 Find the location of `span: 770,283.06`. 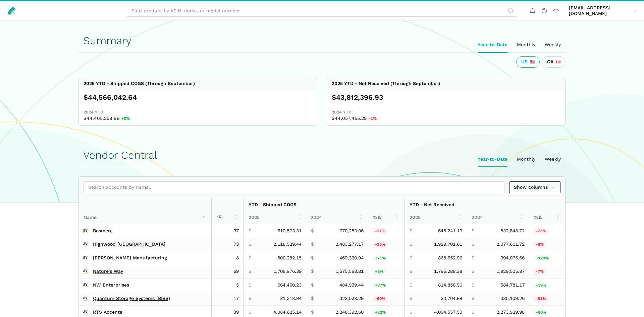

span: 770,283.06 is located at coordinates (352, 231).